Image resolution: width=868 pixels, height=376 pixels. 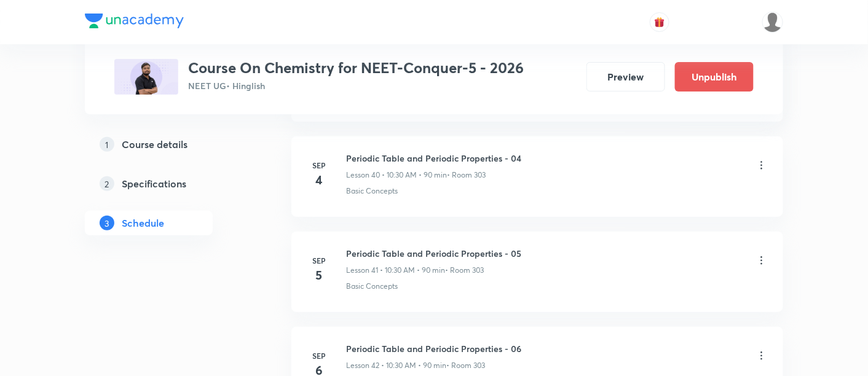 I want to click on p: 1, so click(x=107, y=144).